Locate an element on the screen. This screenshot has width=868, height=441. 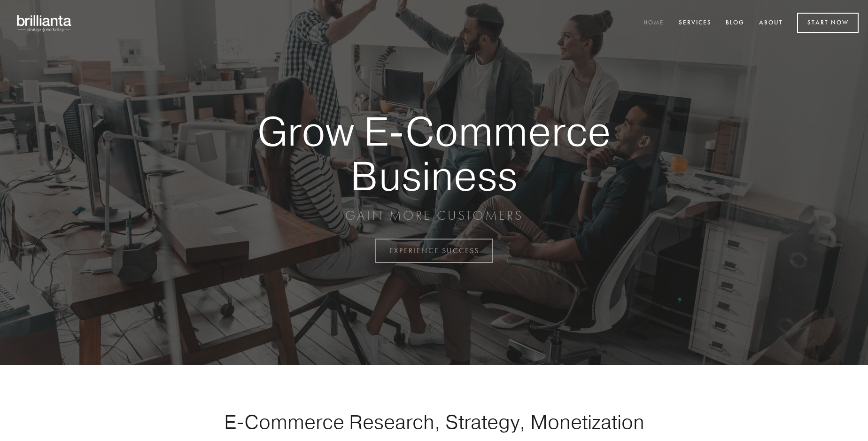
a: Services is located at coordinates (695, 23).